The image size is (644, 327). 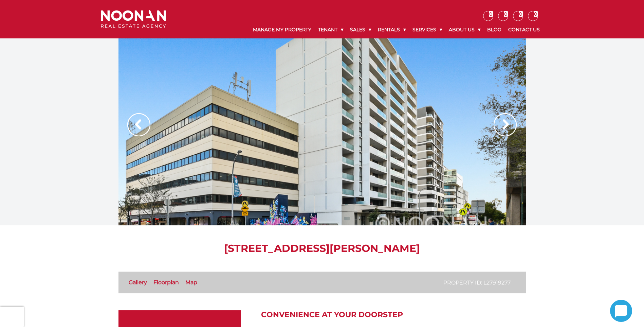 I want to click on h2: Convenience at your Doorstep, so click(x=394, y=315).